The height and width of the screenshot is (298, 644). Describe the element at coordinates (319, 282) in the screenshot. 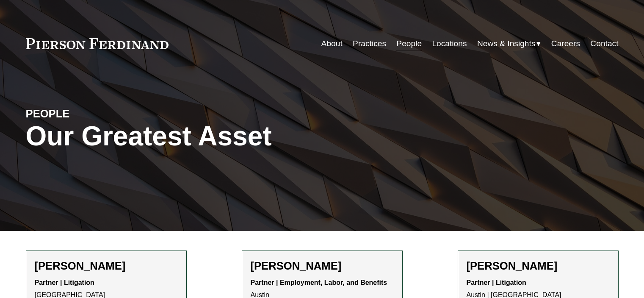

I see `strong: Partner | Employment, Labor, and Benefits` at that location.